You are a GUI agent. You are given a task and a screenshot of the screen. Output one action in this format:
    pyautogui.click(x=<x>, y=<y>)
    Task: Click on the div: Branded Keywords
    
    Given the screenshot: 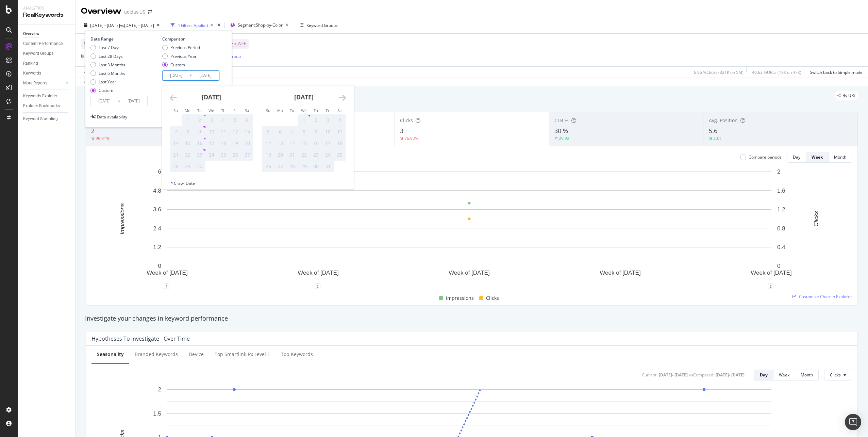 What is the action you would take?
    pyautogui.click(x=156, y=354)
    